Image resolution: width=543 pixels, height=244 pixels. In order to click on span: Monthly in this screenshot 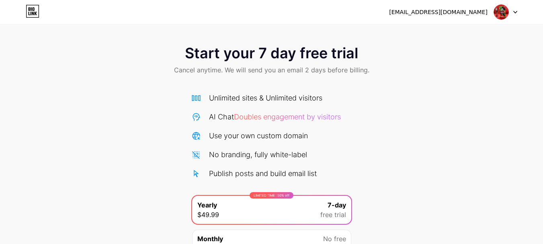, I will do `click(210, 239)`.